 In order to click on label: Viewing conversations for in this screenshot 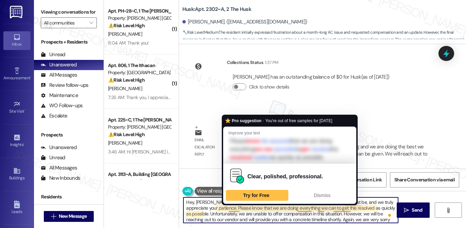, I will do `click(69, 12)`.